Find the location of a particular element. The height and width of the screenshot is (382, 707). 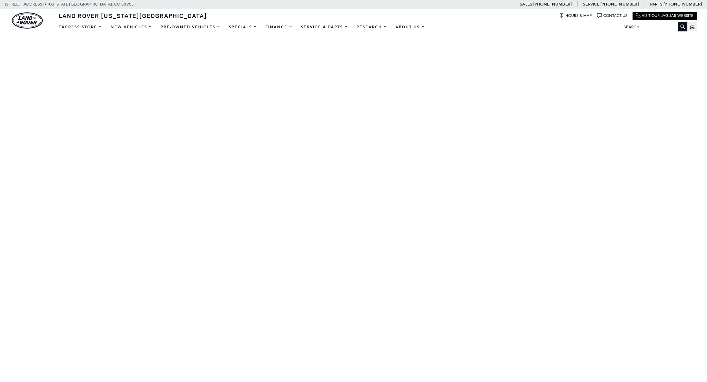

a: Hours & Map is located at coordinates (575, 16).